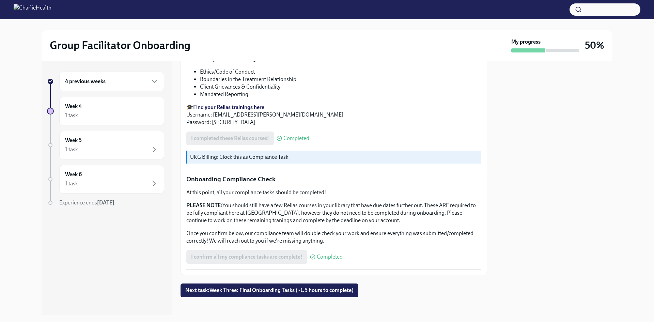 The image size is (654, 322). I want to click on li: Mandated Reporting, so click(341, 94).